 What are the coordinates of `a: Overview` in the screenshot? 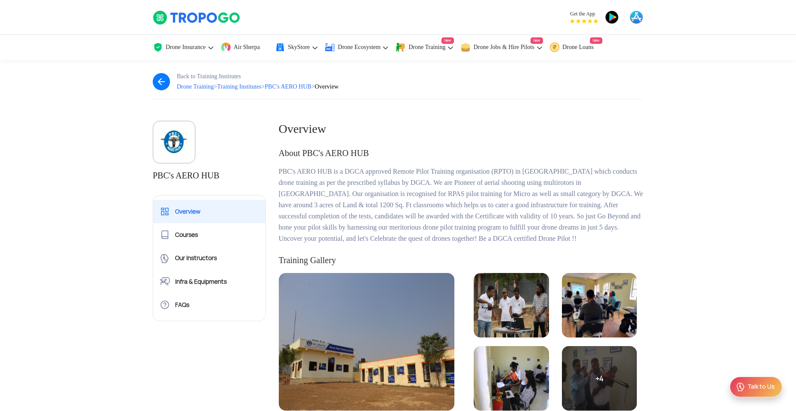 It's located at (209, 212).